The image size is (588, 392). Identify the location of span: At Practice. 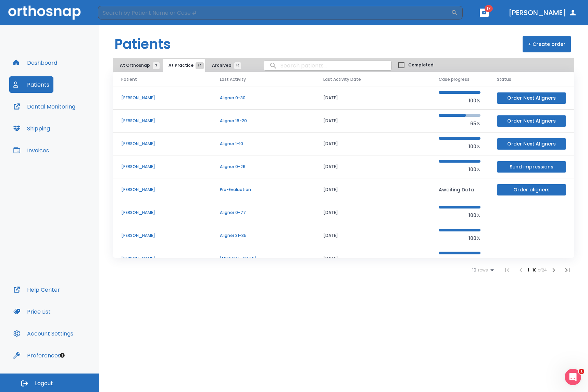
(184, 65).